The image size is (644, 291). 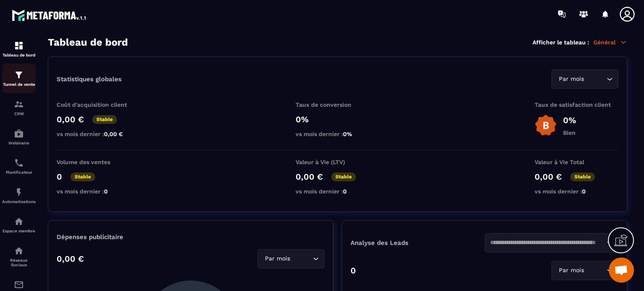 I want to click on img: email, so click(x=19, y=285).